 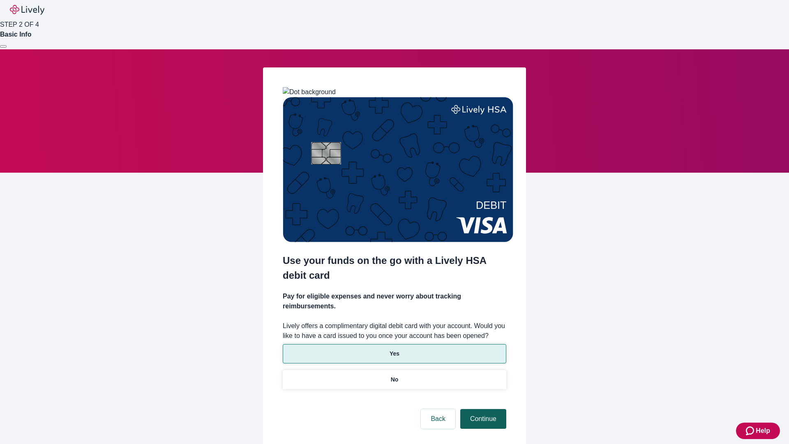 What do you see at coordinates (483, 419) in the screenshot?
I see `button: Continue` at bounding box center [483, 419].